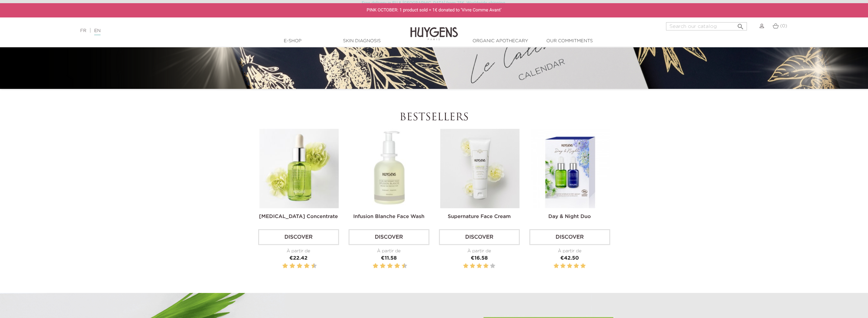  I want to click on h2: Bestsellers, so click(434, 118).